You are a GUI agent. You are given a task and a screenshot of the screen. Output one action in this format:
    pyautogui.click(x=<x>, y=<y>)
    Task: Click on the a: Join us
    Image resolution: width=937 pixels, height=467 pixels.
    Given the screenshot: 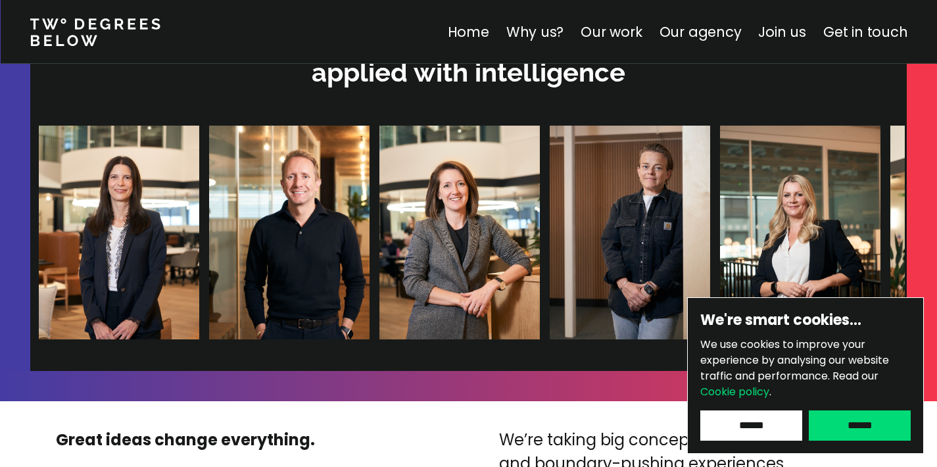 What is the action you would take?
    pyautogui.click(x=782, y=32)
    